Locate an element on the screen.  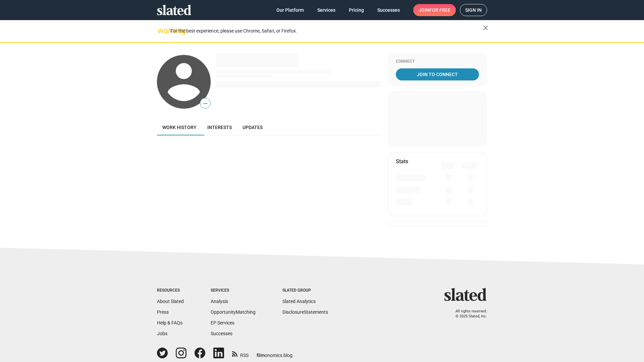
div: Slated Group is located at coordinates (305, 291).